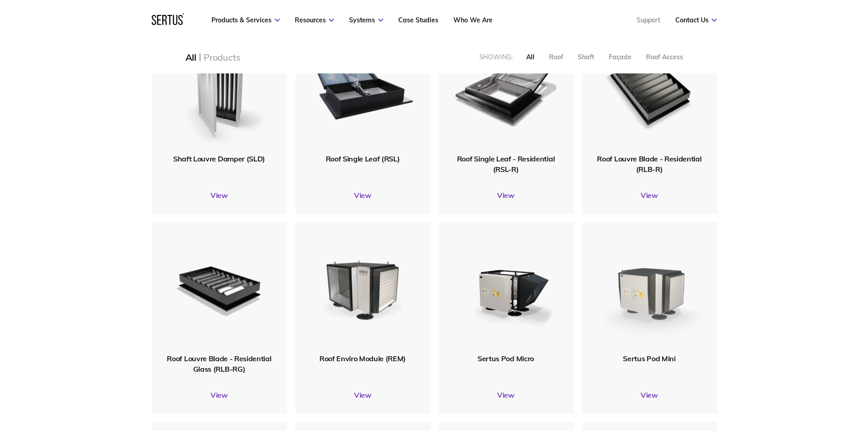  Describe the element at coordinates (220, 159) in the screenshot. I see `span: Shaft Louvre Damper (SLD)` at that location.